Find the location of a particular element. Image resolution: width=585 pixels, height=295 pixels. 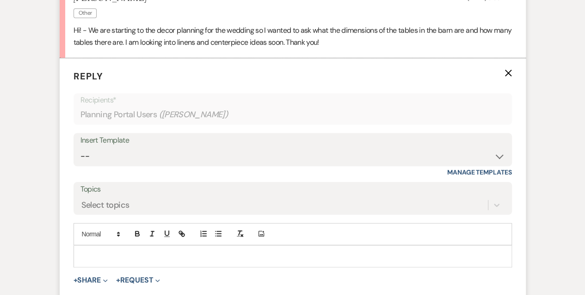

label: Topics is located at coordinates (293, 190).